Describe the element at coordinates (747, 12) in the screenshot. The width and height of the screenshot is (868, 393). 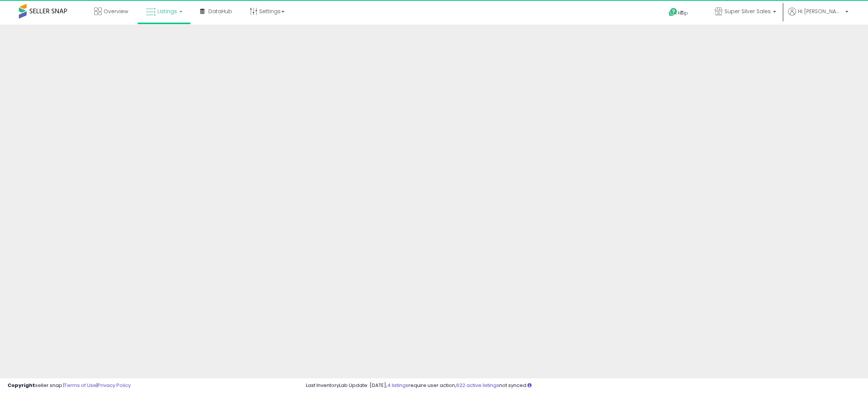
I see `span: Super Silver Sales` at that location.